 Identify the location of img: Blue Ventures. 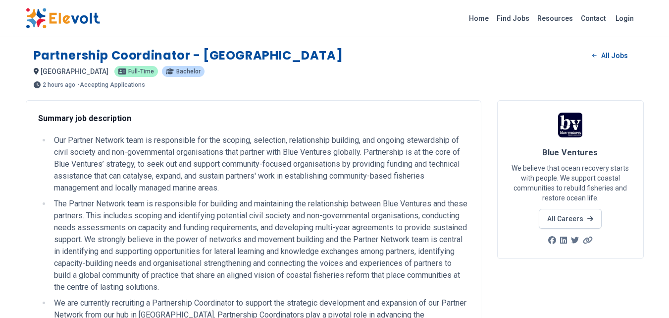
(571, 125).